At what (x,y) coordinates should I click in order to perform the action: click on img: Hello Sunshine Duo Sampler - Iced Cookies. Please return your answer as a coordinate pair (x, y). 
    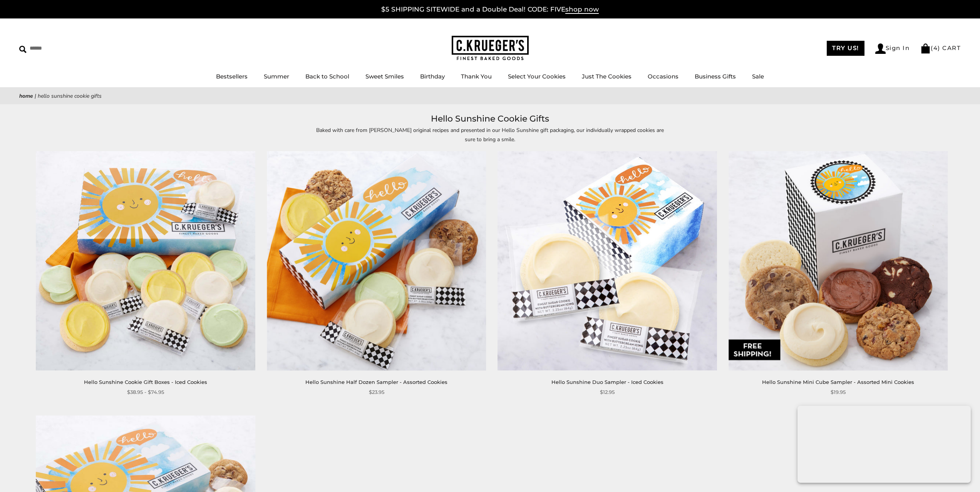
    Looking at the image, I should click on (608, 261).